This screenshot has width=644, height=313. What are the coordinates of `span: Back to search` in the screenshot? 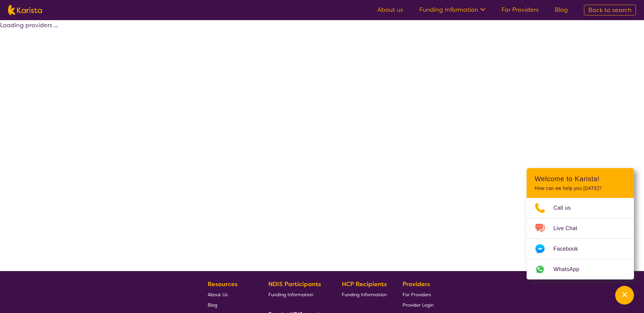 It's located at (609, 10).